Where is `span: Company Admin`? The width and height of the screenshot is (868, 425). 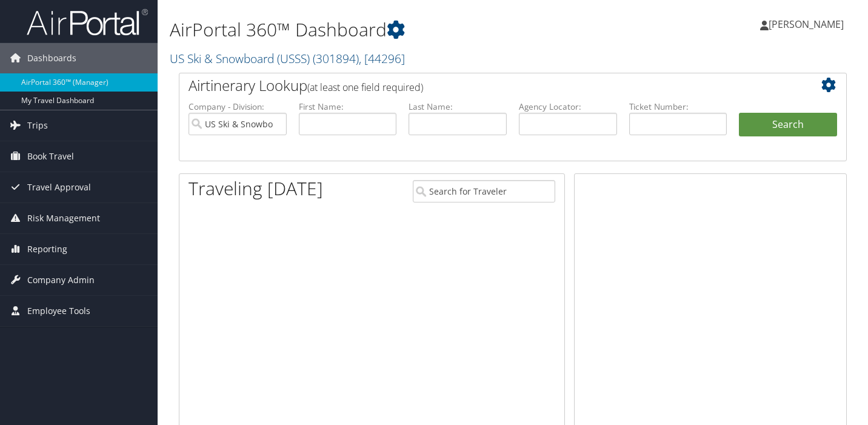 span: Company Admin is located at coordinates (61, 280).